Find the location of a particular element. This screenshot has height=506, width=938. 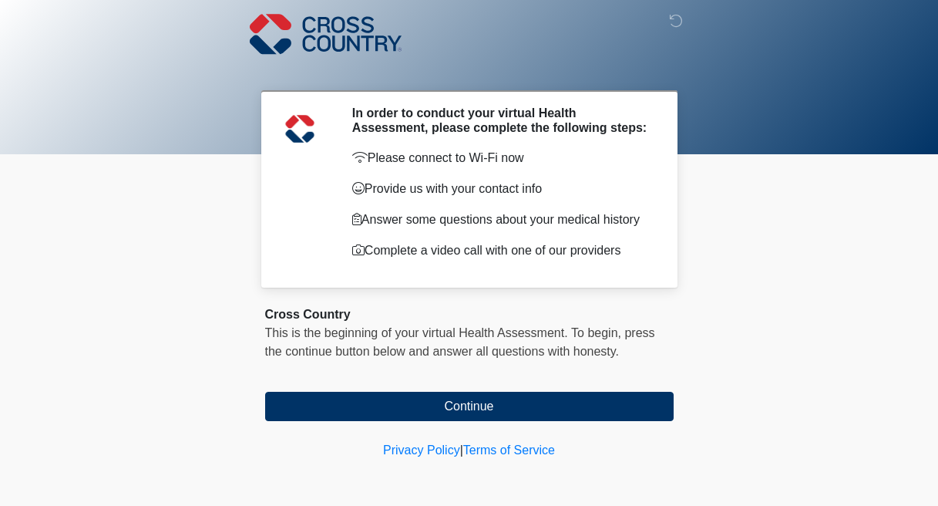

span: To begin, is located at coordinates (598, 332).